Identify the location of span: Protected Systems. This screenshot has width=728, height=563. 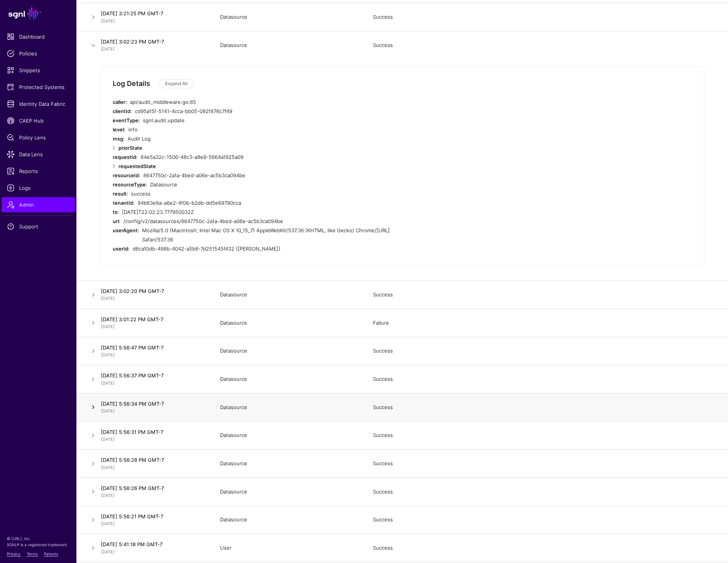
(38, 87).